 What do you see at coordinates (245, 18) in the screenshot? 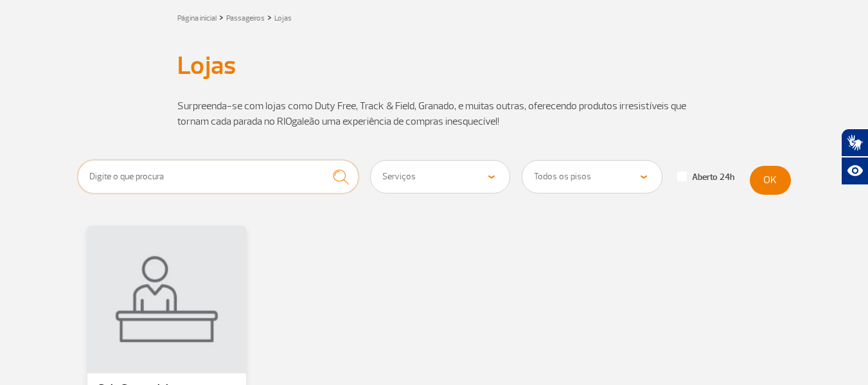
I see `a: Passageiros` at bounding box center [245, 18].